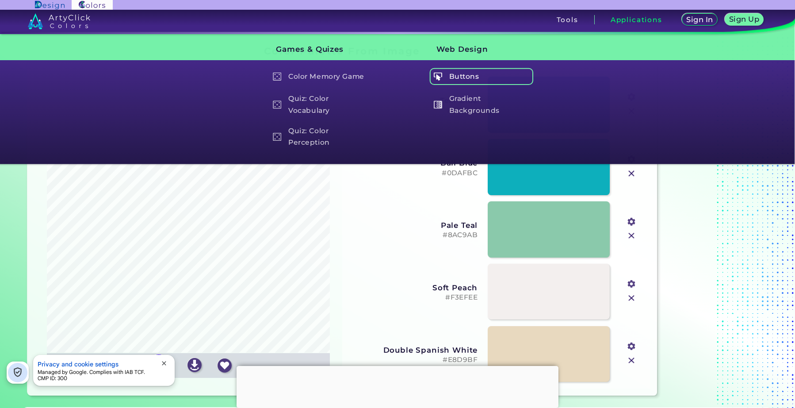  I want to click on h5: Sign In, so click(700, 19).